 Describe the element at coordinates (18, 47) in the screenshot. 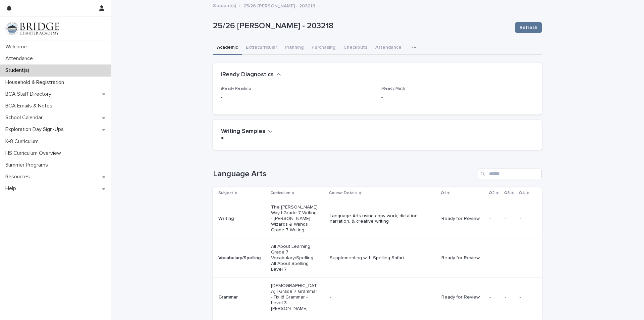

I see `p: Welcome` at that location.